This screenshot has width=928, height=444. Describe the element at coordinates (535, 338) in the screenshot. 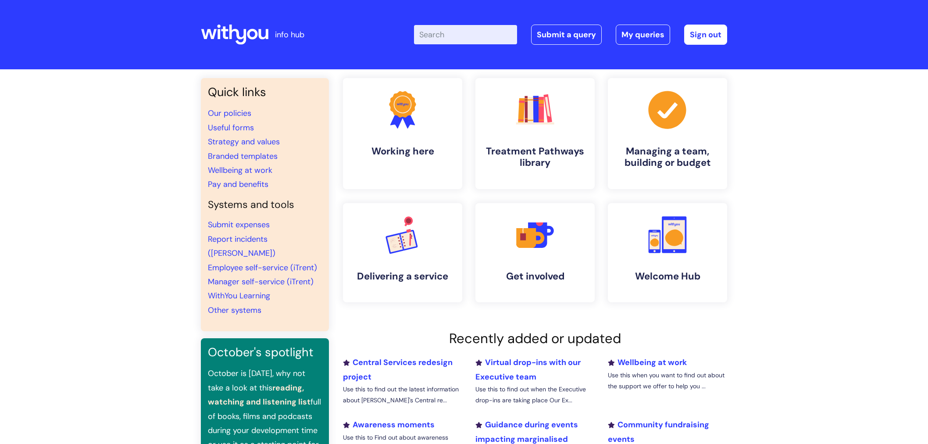

I see `h2: Recently added or updated` at that location.